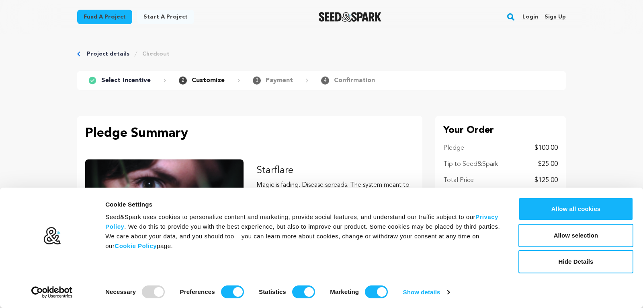 The height and width of the screenshot is (308, 643). Describe the element at coordinates (303, 204) in the screenshot. I see `div: Cookie Settings` at that location.